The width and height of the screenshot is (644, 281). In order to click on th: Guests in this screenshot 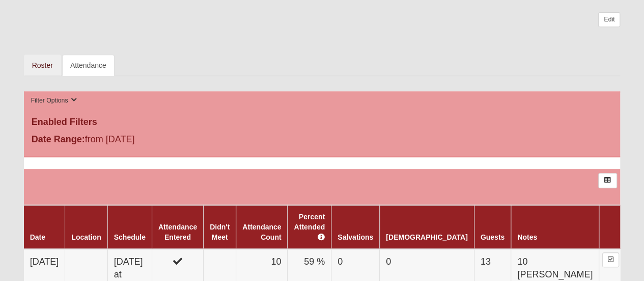, I will do `click(492, 227)`.